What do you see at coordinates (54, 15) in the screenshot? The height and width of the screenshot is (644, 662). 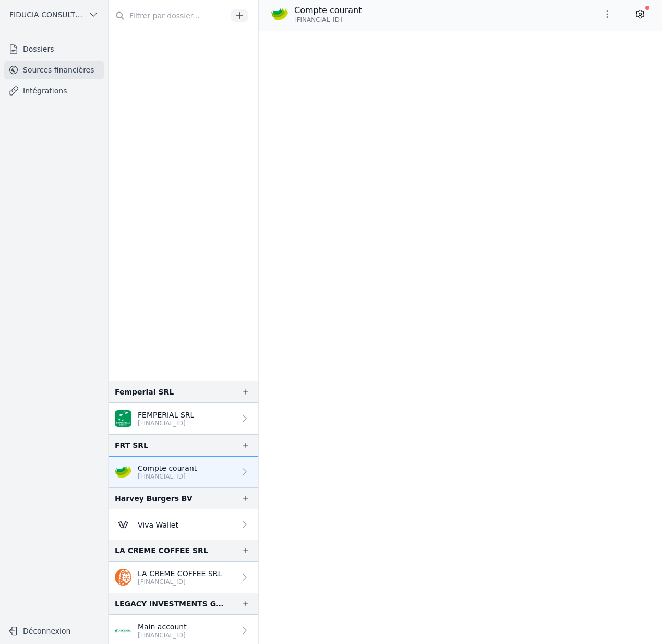 I see `button: FIDUCIA CONSULTING SRL` at bounding box center [54, 15].